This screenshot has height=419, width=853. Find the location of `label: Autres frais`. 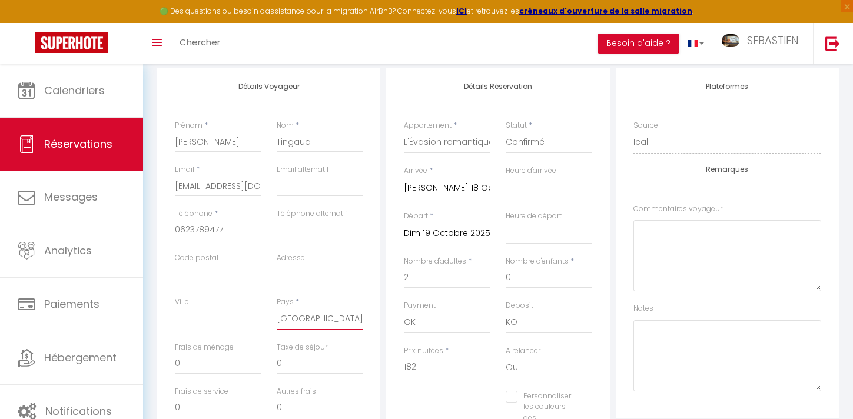

label: Autres frais is located at coordinates (296, 392).